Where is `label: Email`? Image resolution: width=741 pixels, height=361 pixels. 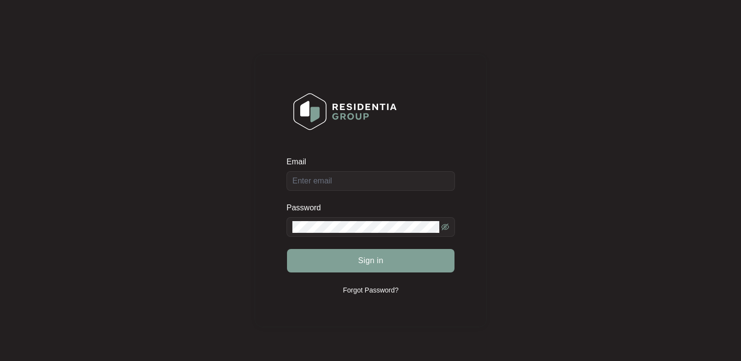 label: Email is located at coordinates (300, 162).